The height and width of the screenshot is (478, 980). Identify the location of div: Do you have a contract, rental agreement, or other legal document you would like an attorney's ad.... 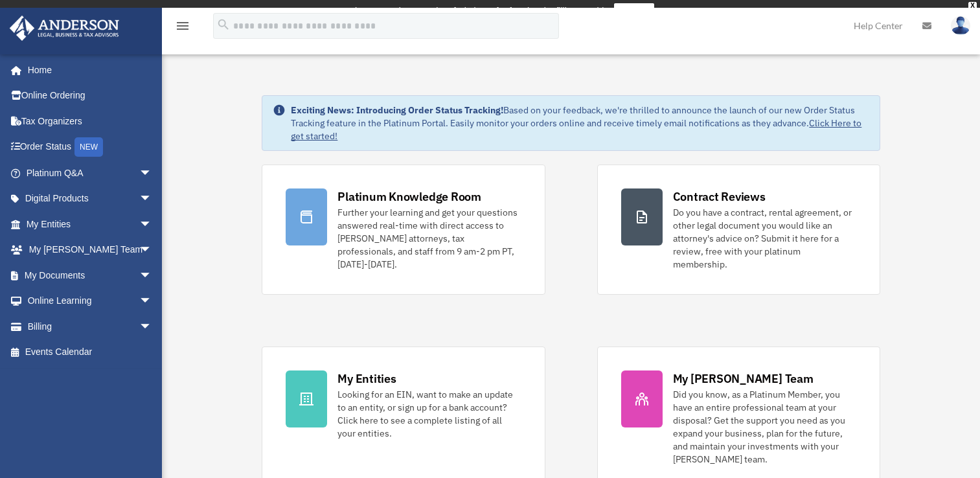
(764, 238).